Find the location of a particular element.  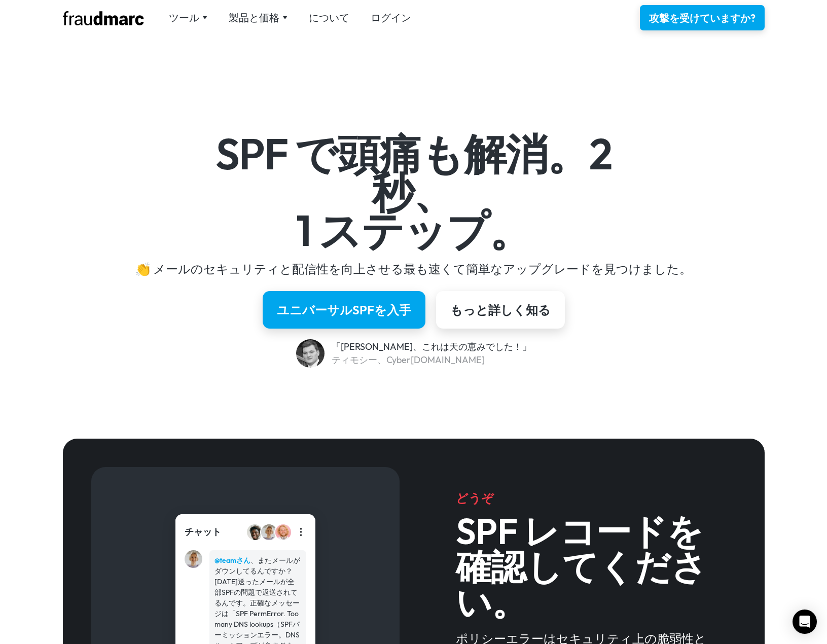

font: 攻撃を受けていますか? is located at coordinates (703, 17).